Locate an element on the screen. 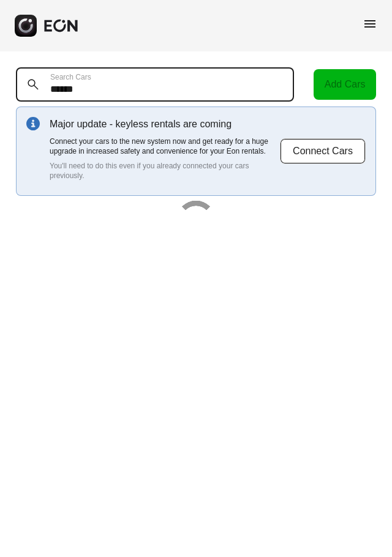 The height and width of the screenshot is (557, 392). span: menu is located at coordinates (369, 24).